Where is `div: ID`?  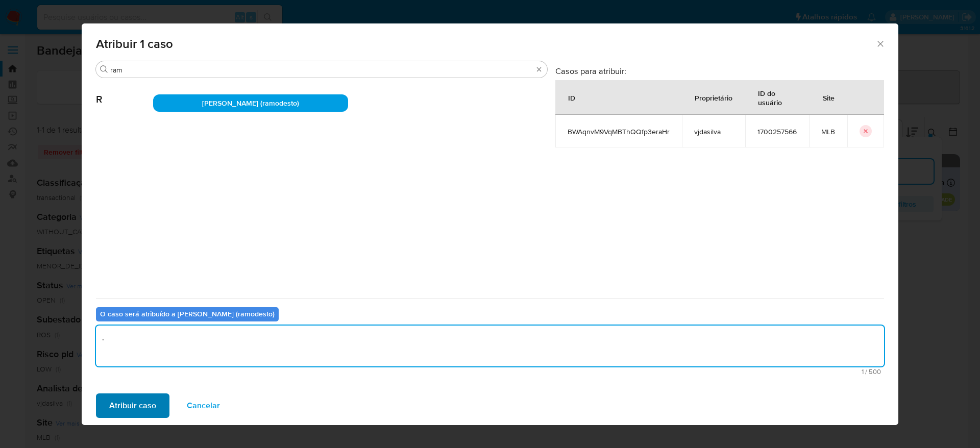 div: ID is located at coordinates (571, 98).